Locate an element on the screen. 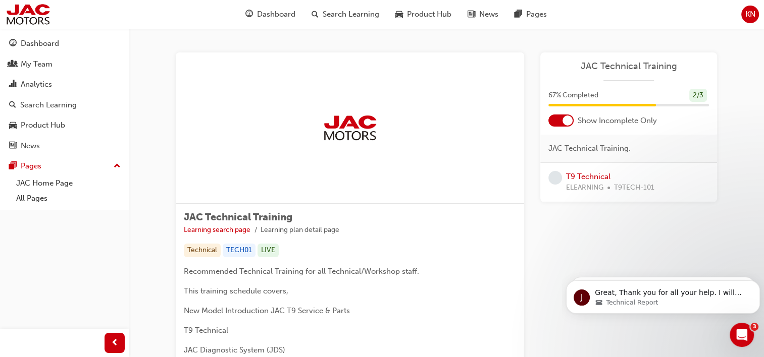  span: Product Hub is located at coordinates (429, 14).